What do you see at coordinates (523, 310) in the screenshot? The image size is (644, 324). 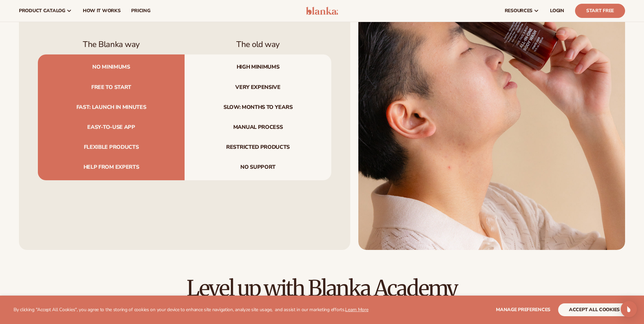 I see `button: Manage preferences` at bounding box center [523, 310].